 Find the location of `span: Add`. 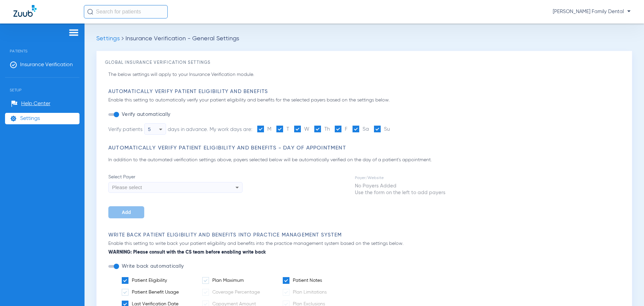

span: Add is located at coordinates (126, 212).